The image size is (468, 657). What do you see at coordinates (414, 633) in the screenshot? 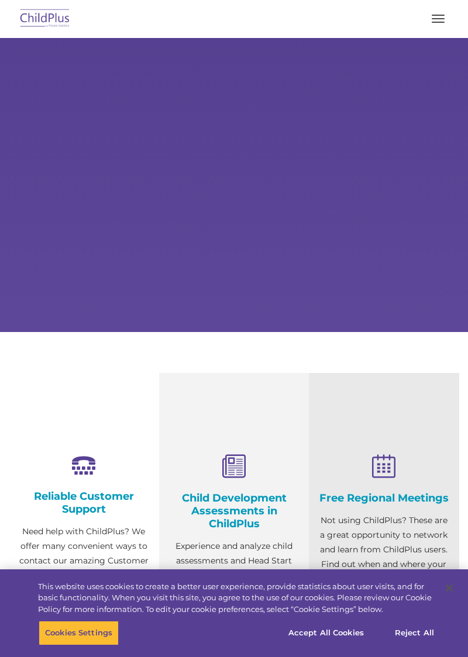
I see `button: Reject All` at bounding box center [414, 633].